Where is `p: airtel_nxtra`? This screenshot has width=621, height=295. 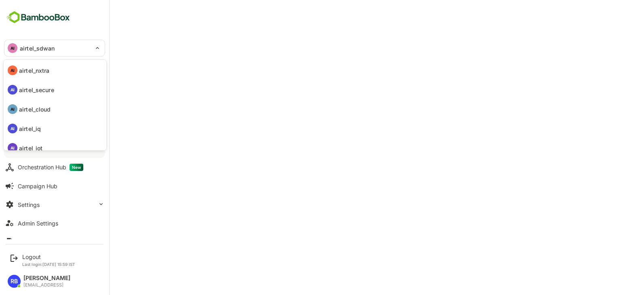
p: airtel_nxtra is located at coordinates (34, 70).